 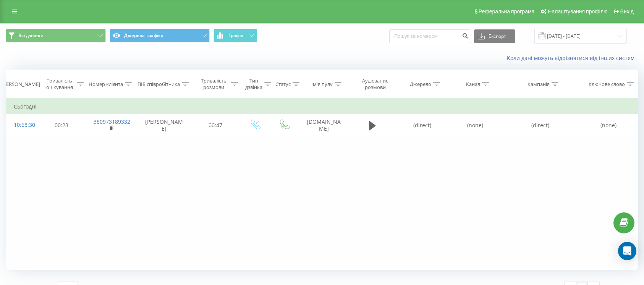 What do you see at coordinates (494, 36) in the screenshot?
I see `button: Експорт` at bounding box center [494, 36].